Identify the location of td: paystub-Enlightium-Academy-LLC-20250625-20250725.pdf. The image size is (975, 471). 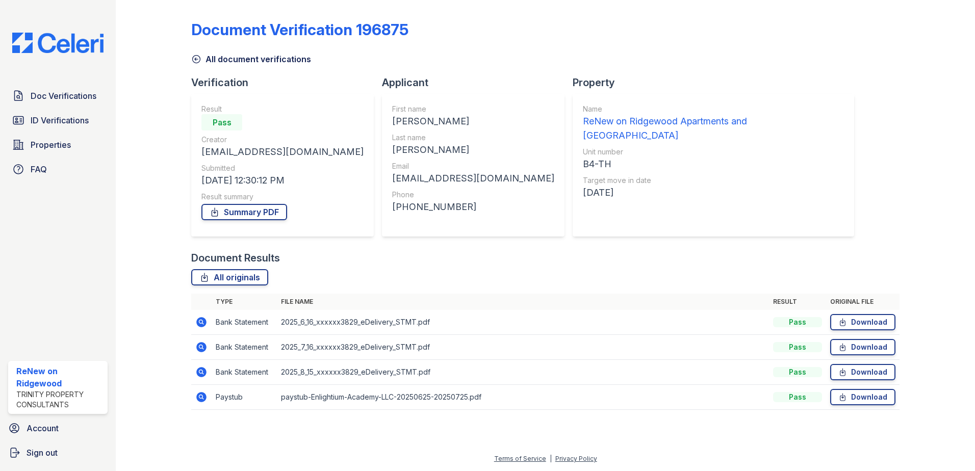
(522, 397).